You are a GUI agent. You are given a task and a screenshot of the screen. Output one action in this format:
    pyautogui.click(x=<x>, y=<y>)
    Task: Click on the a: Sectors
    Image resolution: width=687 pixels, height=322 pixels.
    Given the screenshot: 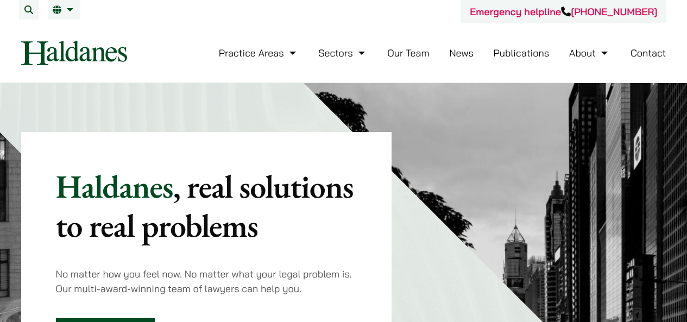 What is the action you would take?
    pyautogui.click(x=343, y=53)
    